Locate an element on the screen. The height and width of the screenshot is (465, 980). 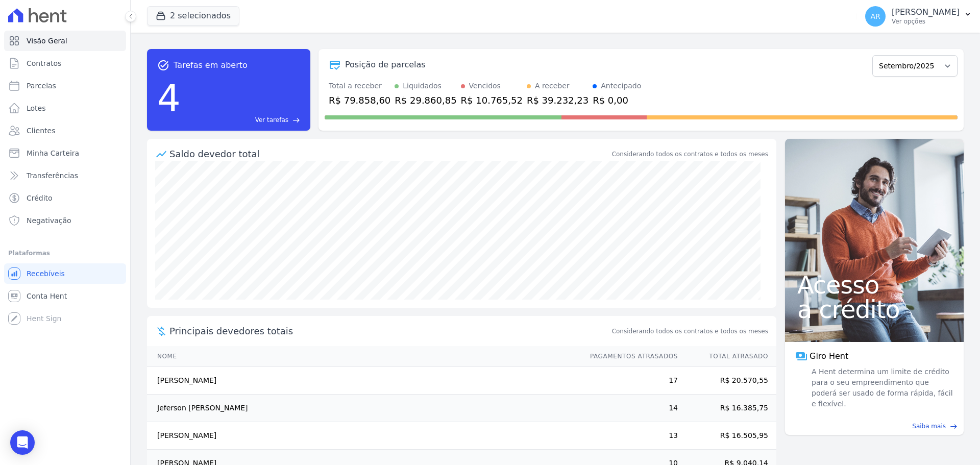
span: Visão Geral is located at coordinates (47, 41).